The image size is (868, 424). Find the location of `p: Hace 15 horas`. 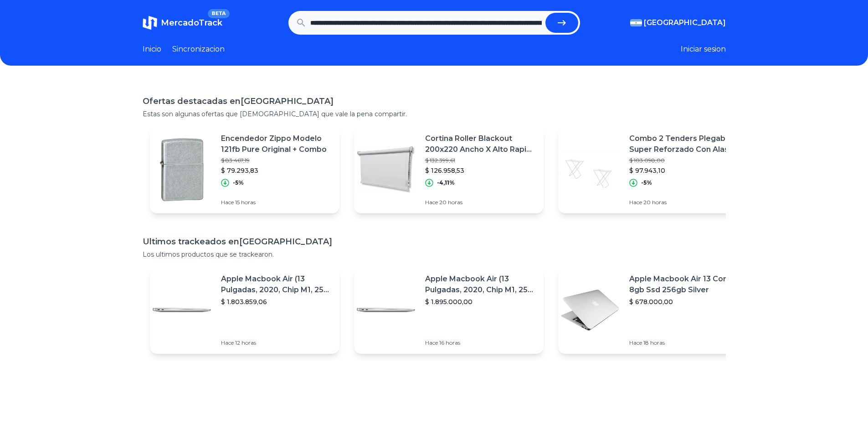

p: Hace 15 horas is located at coordinates (276, 203).